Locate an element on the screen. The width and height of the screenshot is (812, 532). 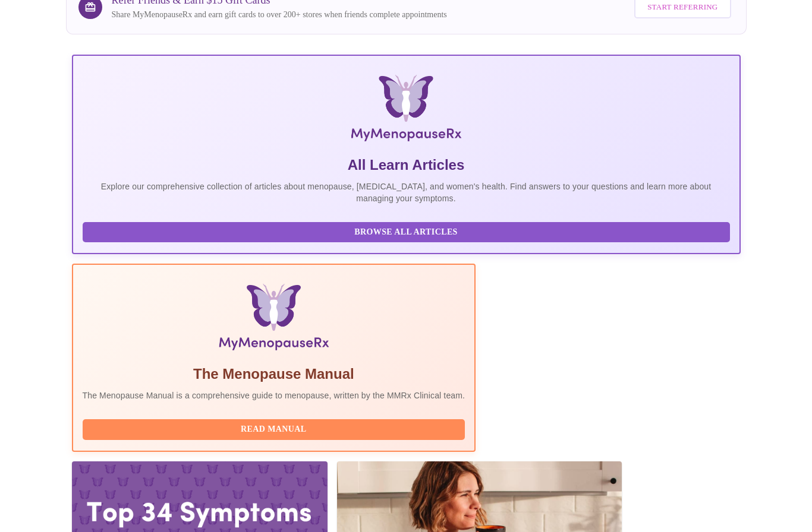
h5: The Menopause Manual is located at coordinates (274, 374).